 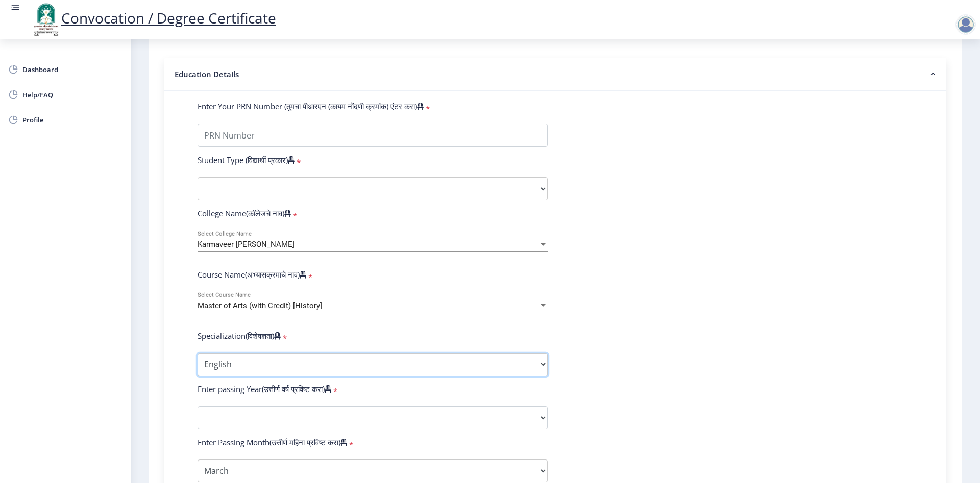 I want to click on label: Enter Passing Month(उत्तीर्ण महिना प्रविष्ट करा), so click(x=272, y=442).